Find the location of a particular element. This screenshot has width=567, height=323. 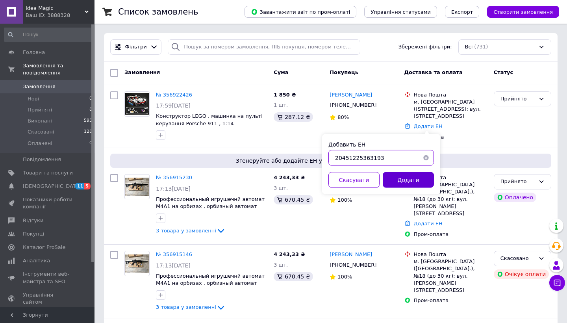

a: Створити замовлення is located at coordinates (519, 11).